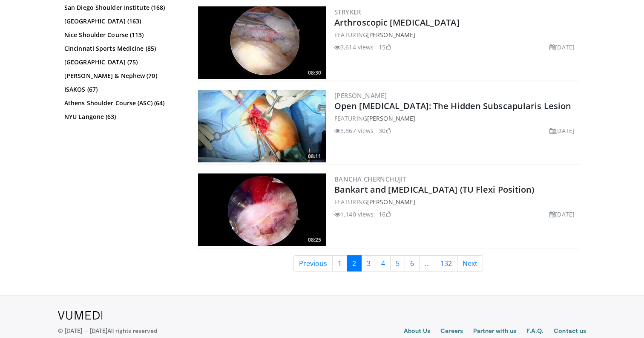 This screenshot has width=644, height=338. I want to click on span: 08:11, so click(314, 156).